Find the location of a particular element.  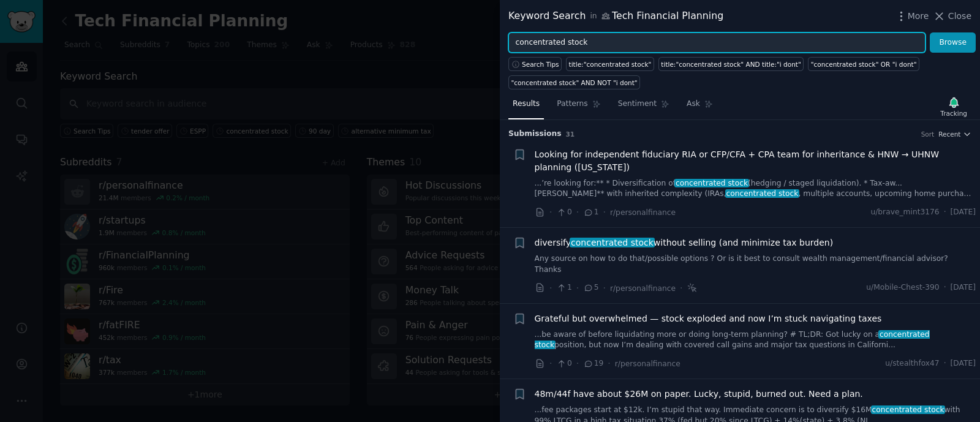

span: Grateful but overwhelmed — stock exploded and now I’m stuck navigating taxes is located at coordinates (708, 319).